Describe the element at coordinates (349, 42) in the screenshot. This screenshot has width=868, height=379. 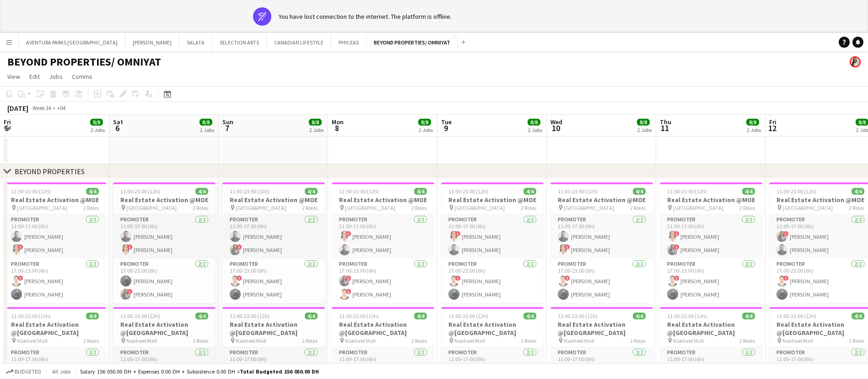
I see `button: PHYLEAS` at that location.